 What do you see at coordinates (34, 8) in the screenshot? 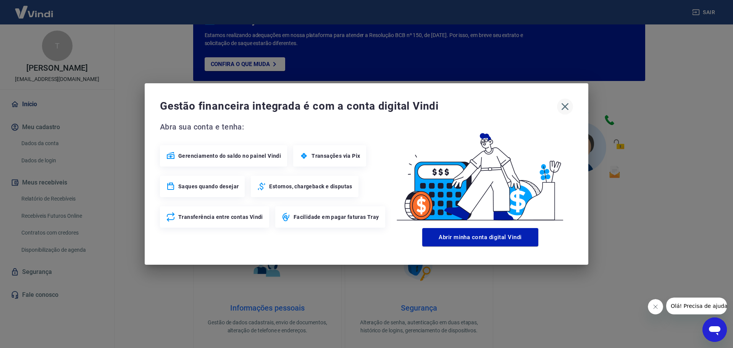
I see `span: Olá! Precisa de ajuda?` at bounding box center [34, 8].